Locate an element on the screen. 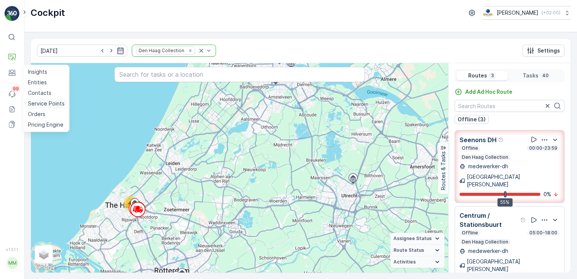  img: basis-logo_rgb2x.png is located at coordinates (488, 13).